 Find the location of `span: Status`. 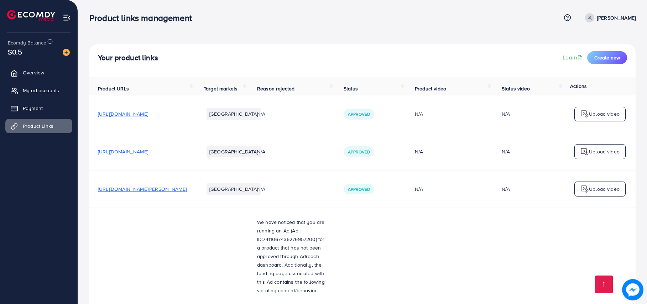

span: Status is located at coordinates (351, 89).